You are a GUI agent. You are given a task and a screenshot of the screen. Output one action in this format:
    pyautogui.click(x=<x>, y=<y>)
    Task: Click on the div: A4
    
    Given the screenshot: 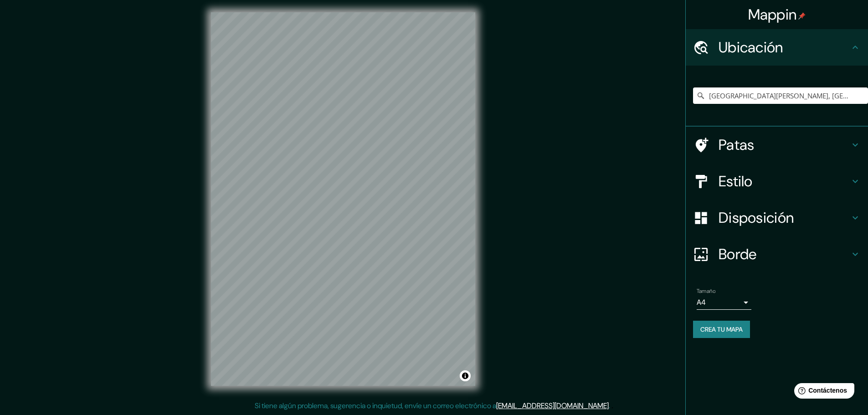 What is the action you would take?
    pyautogui.click(x=724, y=302)
    